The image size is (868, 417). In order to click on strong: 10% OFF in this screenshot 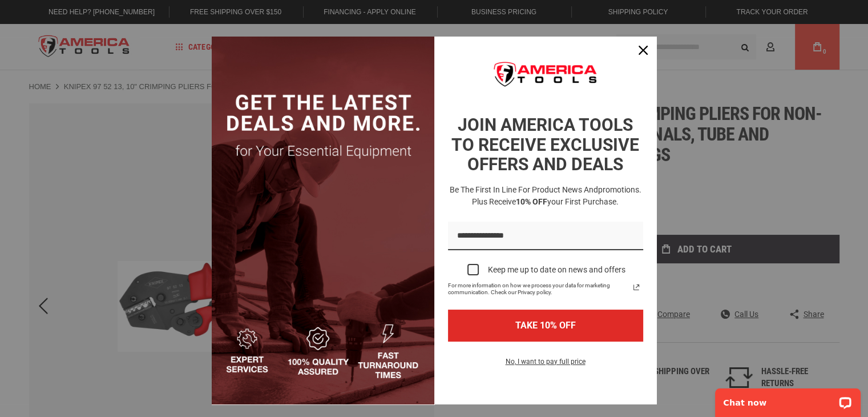, I will do `click(532, 201)`.